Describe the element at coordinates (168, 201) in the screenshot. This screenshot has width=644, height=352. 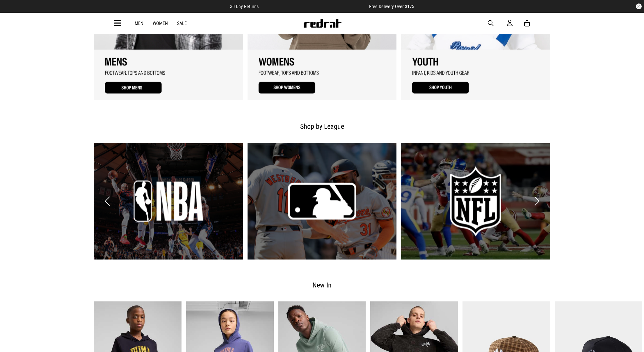
I see `div: 1 / 6` at that location.